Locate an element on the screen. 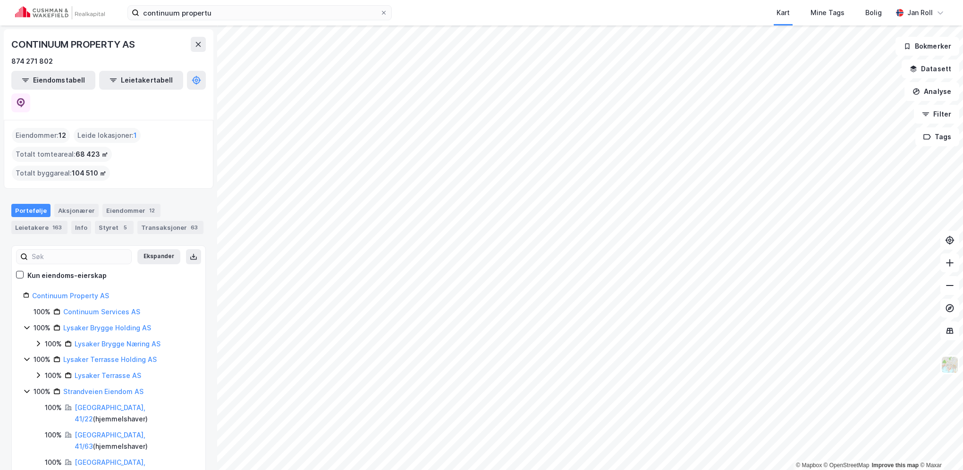 Image resolution: width=963 pixels, height=470 pixels. div: 12 is located at coordinates (152, 210).